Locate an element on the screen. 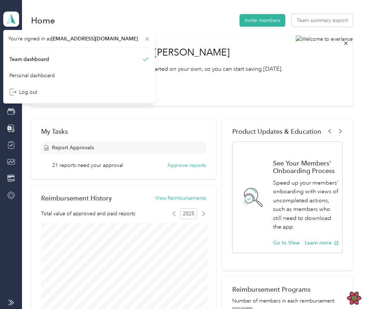  h1: Home is located at coordinates (43, 20).